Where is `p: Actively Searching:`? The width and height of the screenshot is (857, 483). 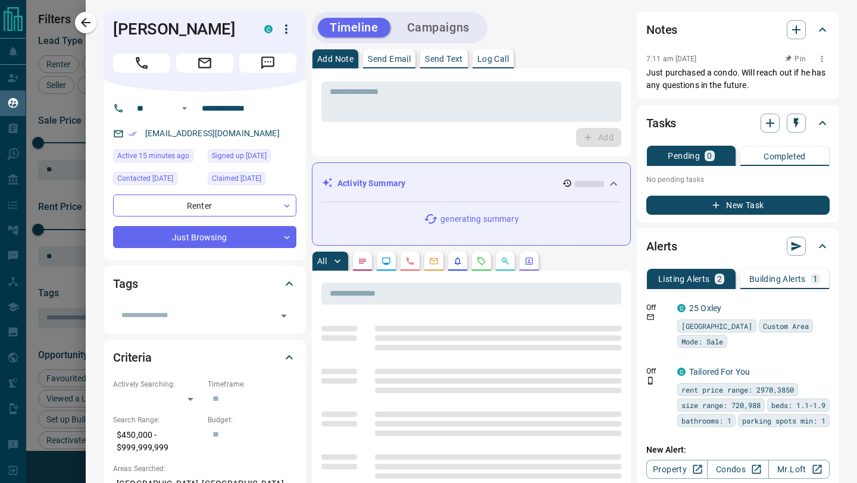 p: Actively Searching: is located at coordinates (157, 384).